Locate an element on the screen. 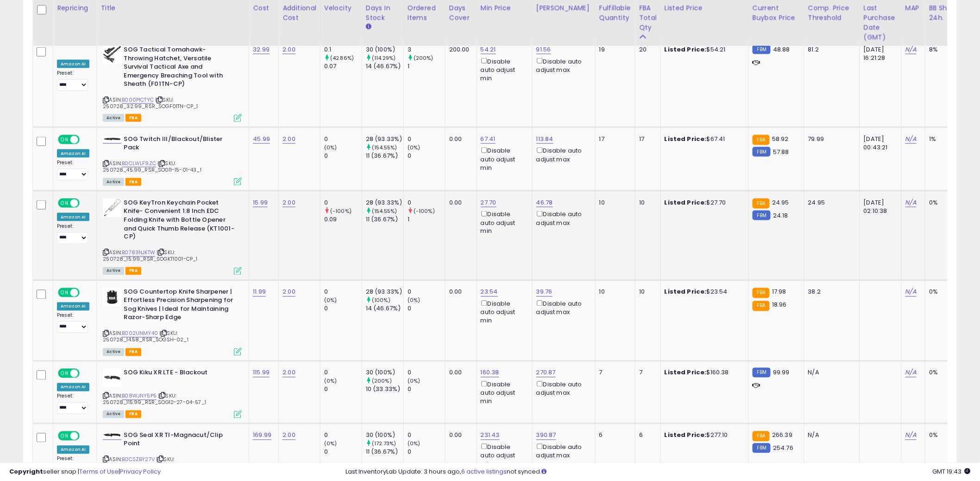 This screenshot has width=980, height=481. div: 0.00 is located at coordinates (459, 373).